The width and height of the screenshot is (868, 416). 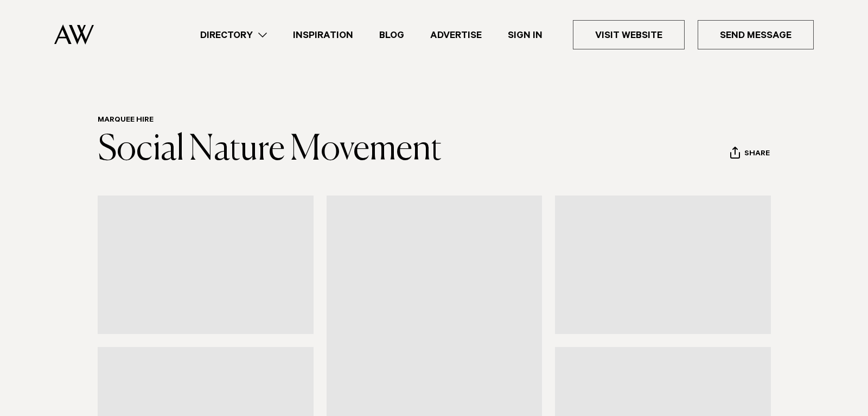 What do you see at coordinates (126, 121) in the screenshot?
I see `a: Marquee Hire` at bounding box center [126, 121].